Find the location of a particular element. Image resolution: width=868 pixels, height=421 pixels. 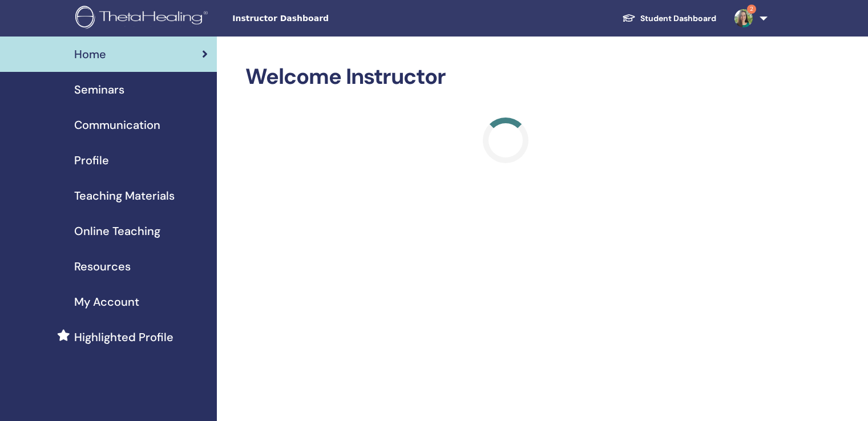

span: Seminars is located at coordinates (99, 90).